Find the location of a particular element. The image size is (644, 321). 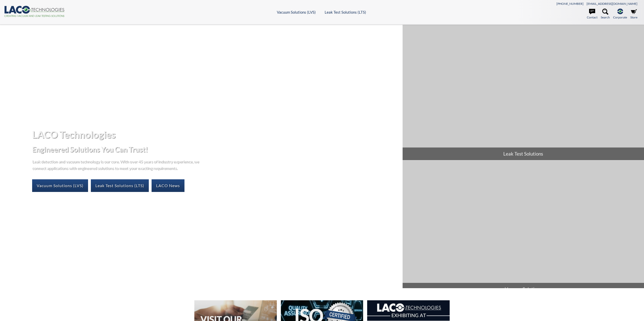

a: Store is located at coordinates (634, 14).